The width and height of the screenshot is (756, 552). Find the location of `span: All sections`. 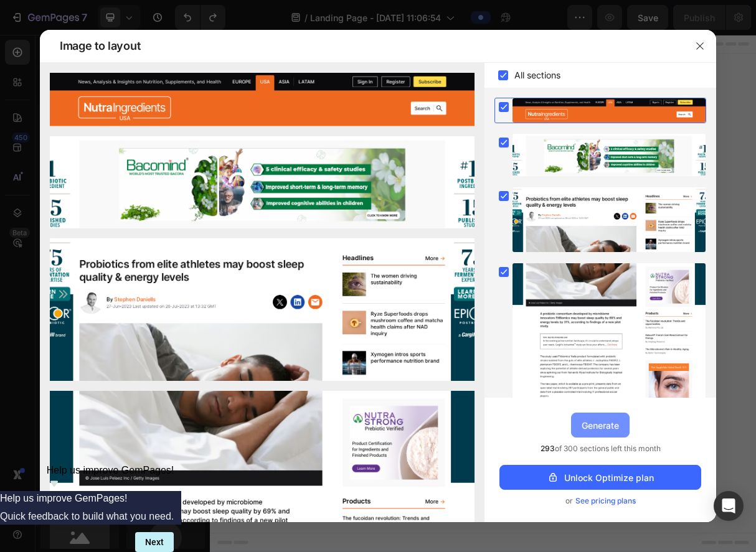

span: All sections is located at coordinates (538, 75).